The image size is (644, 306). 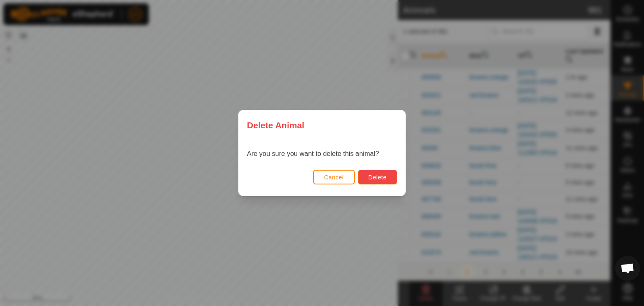 I want to click on span: Cancel, so click(x=334, y=178).